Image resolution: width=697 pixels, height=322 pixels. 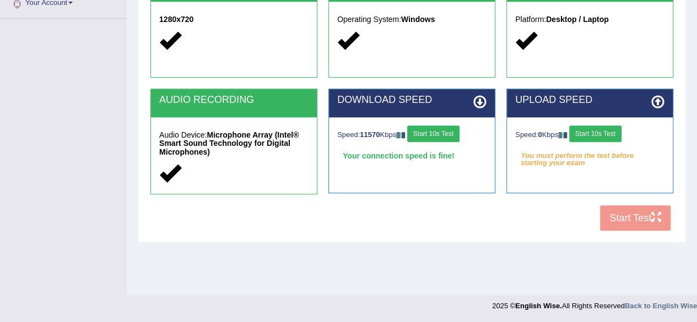 I want to click on strong: 1280x720, so click(x=176, y=19).